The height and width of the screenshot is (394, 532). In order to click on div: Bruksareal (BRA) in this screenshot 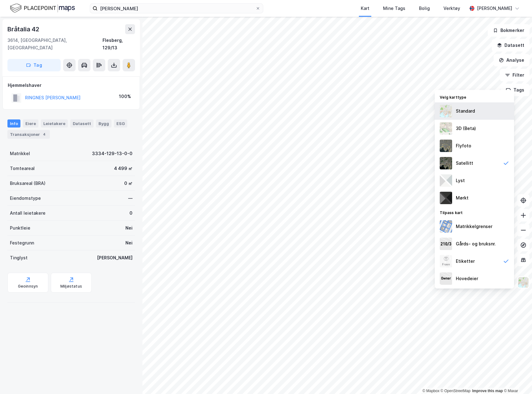, I will do `click(27, 183)`.